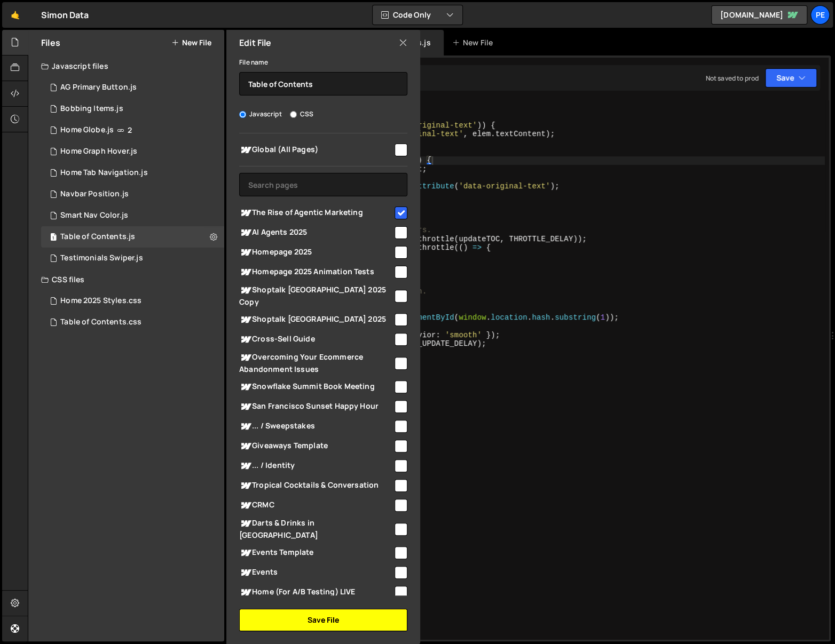 The image size is (835, 644). What do you see at coordinates (133, 301) in the screenshot?
I see `div: 16753/45793.css` at bounding box center [133, 301].